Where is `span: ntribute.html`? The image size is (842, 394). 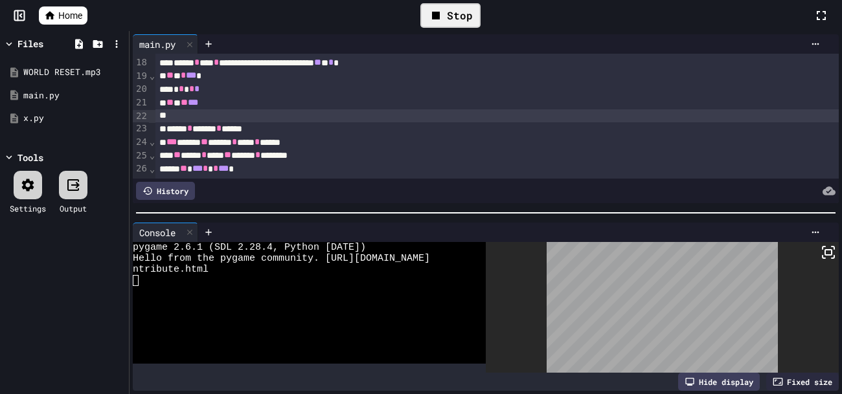 span: ntribute.html is located at coordinates (170, 269).